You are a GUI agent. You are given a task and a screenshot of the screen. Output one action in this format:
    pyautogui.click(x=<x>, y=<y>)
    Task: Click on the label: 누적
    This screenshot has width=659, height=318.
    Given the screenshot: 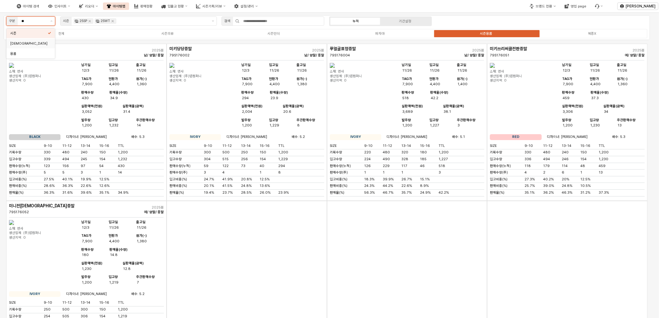 What is the action you would take?
    pyautogui.click(x=356, y=21)
    